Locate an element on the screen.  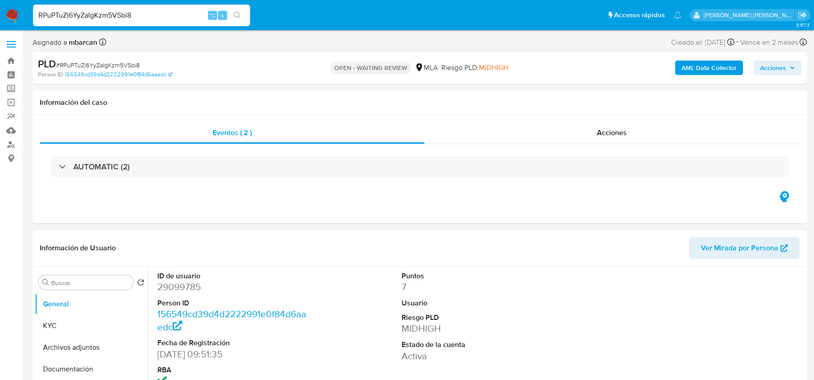
dt: Usuario is located at coordinates (478, 303).